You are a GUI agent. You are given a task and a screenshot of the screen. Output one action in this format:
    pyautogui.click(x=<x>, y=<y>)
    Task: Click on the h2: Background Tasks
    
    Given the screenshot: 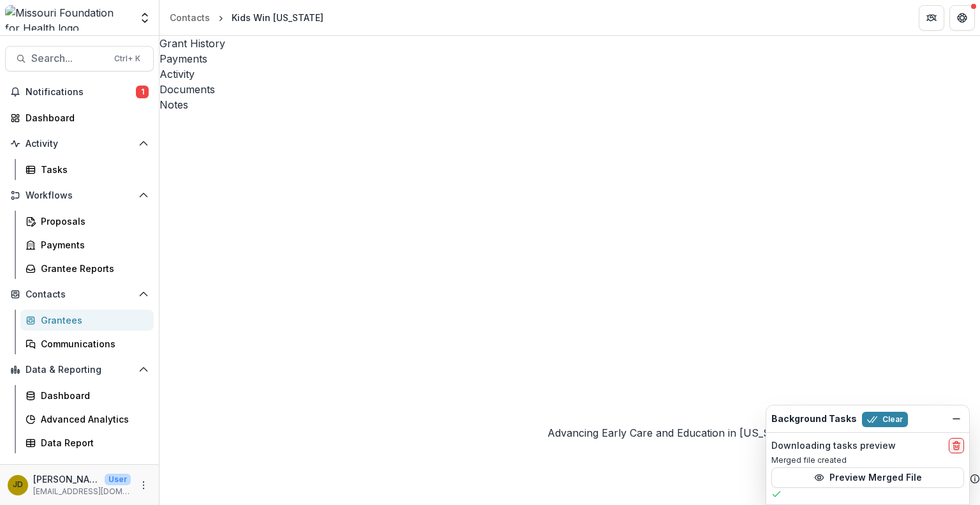 What is the action you would take?
    pyautogui.click(x=814, y=419)
    